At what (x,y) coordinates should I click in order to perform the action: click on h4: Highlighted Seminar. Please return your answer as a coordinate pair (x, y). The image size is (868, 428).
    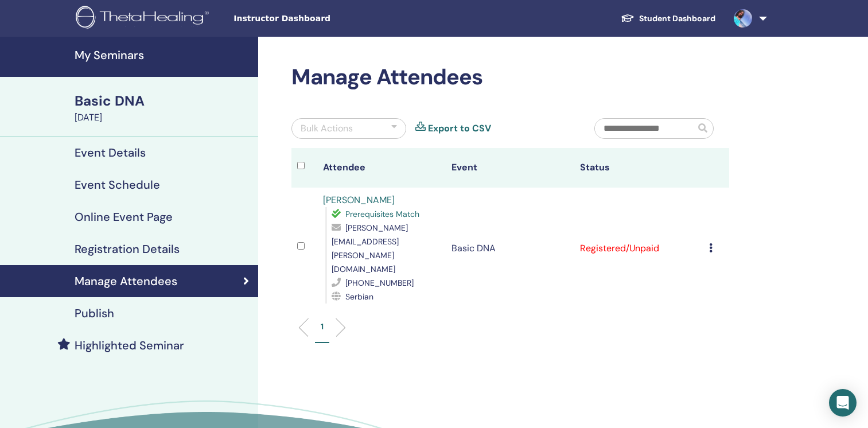
    Looking at the image, I should click on (129, 346).